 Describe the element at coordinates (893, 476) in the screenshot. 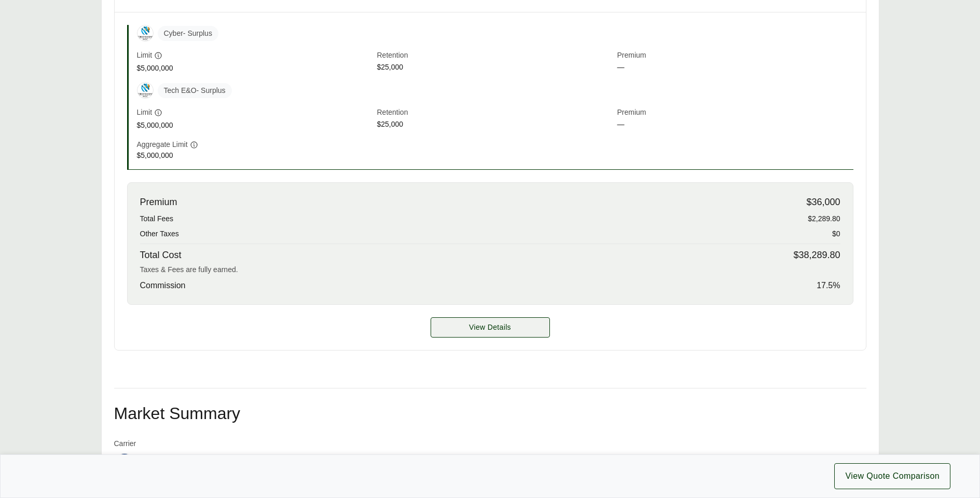

I see `button: View Quote Comparison` at that location.